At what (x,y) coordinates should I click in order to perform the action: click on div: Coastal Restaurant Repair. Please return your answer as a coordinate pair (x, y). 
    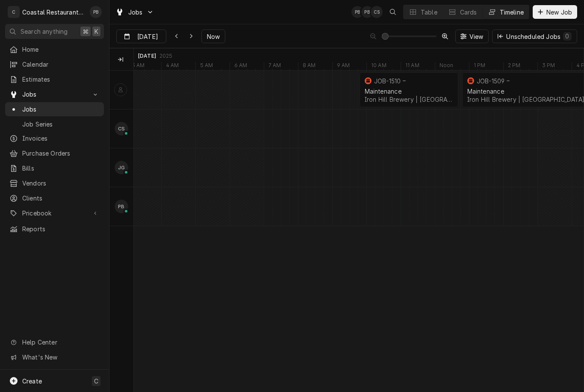
    Looking at the image, I should click on (53, 12).